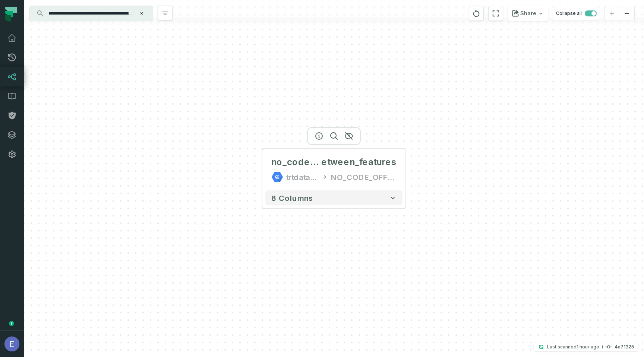 This screenshot has width=644, height=357. Describe the element at coordinates (12, 344) in the screenshot. I see `img: avatar of Elisheva Lapid` at that location.